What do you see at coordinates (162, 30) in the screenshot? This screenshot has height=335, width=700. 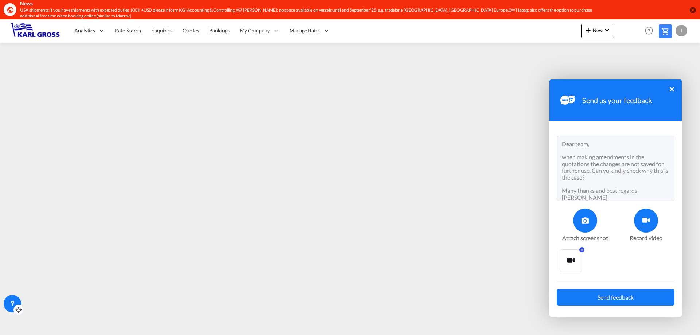 I see `span: Enquiries` at bounding box center [162, 30].